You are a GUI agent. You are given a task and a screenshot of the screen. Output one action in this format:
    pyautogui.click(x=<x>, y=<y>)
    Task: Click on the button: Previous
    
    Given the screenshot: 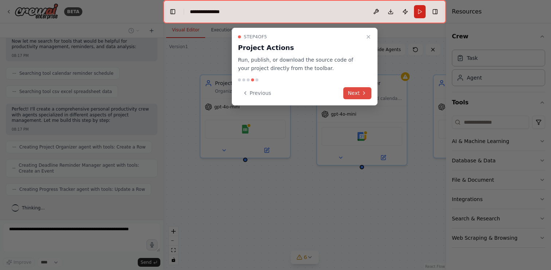 What is the action you would take?
    pyautogui.click(x=256, y=93)
    